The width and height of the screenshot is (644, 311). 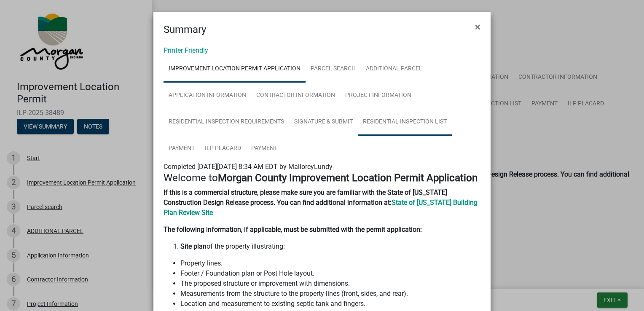 I want to click on li: The proposed structure or improvement with dimensions., so click(x=331, y=284).